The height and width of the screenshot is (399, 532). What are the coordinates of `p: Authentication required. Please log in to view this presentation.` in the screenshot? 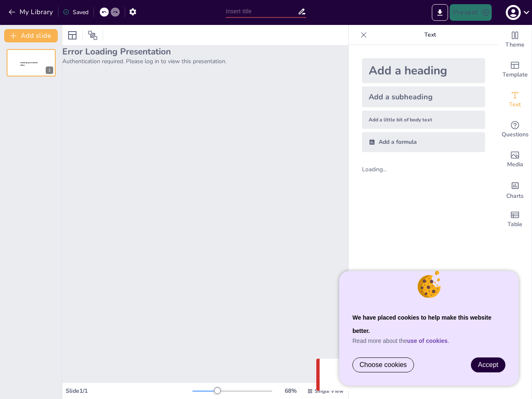 It's located at (205, 61).